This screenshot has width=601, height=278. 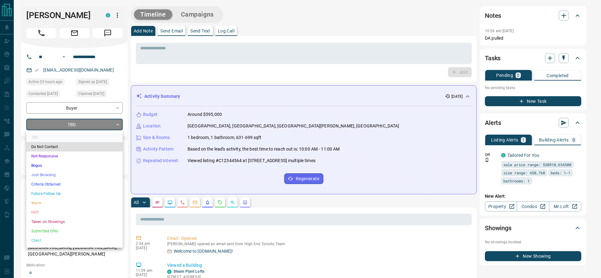 I want to click on li: Submitted Offer, so click(x=74, y=232).